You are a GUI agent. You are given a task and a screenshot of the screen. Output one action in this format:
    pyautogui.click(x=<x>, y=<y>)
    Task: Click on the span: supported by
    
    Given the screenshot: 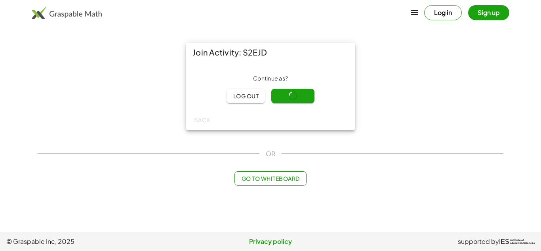 What is the action you would take?
    pyautogui.click(x=478, y=241)
    